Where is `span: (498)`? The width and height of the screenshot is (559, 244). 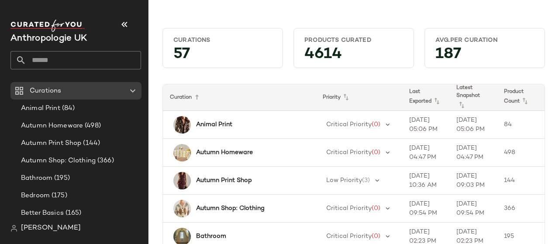
span: (498) is located at coordinates (92, 126).